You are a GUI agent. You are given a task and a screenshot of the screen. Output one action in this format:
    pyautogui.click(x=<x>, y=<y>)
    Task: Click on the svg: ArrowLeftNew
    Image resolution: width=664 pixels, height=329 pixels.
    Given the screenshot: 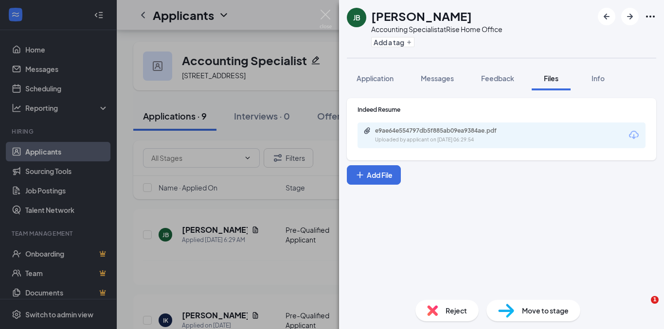 What is the action you would take?
    pyautogui.click(x=607, y=17)
    